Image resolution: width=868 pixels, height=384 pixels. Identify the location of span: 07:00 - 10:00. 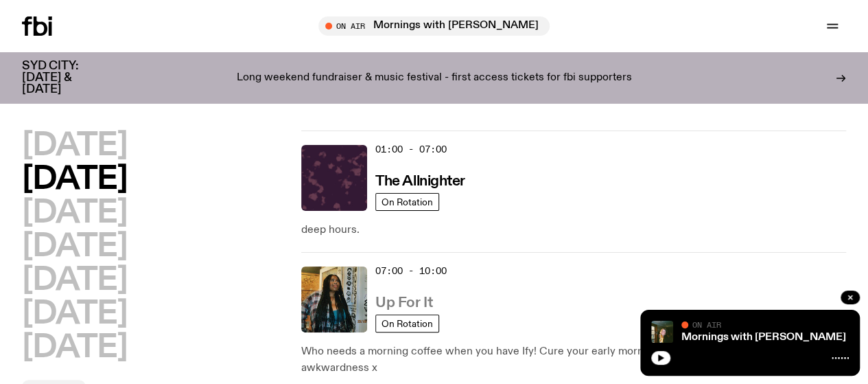
(411, 270).